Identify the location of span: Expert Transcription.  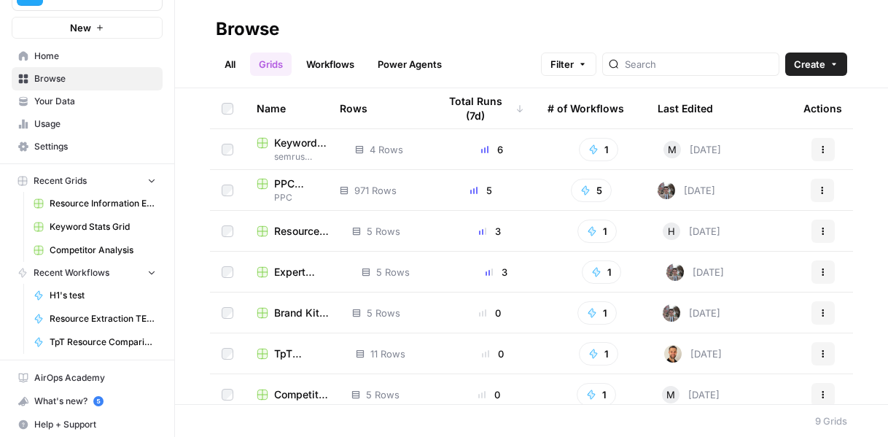
(306, 272).